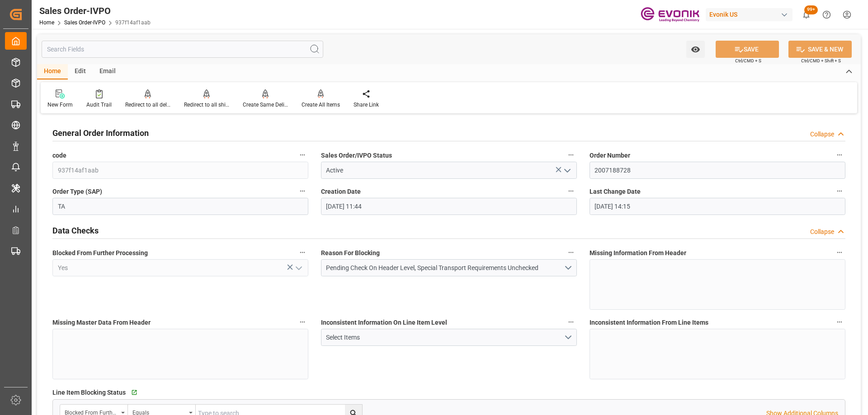  Describe the element at coordinates (350, 252) in the screenshot. I see `span: Reason For Blocking` at that location.